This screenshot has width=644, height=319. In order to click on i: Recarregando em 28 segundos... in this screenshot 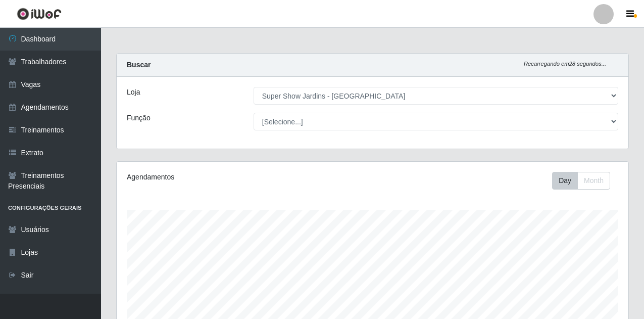, I will do `click(565, 63)`.